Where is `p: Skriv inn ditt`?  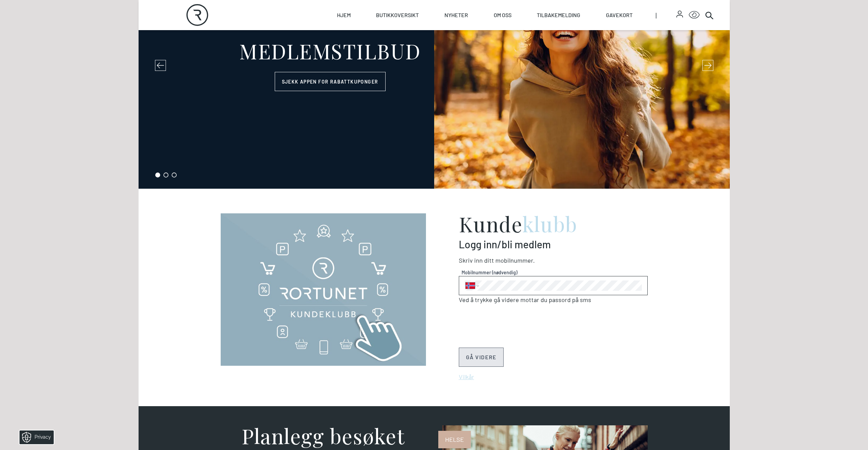
p: Skriv inn ditt is located at coordinates (553, 260).